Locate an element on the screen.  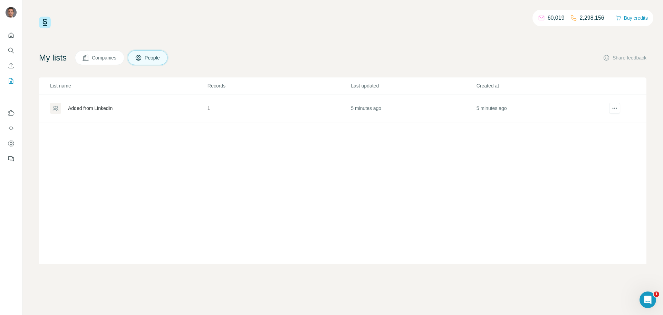
p: List name is located at coordinates (128, 86).